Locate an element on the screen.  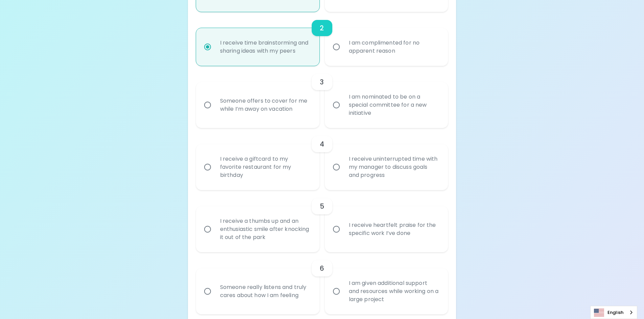
div: Someone offers to cover for me while I’m away on vacation is located at coordinates (265, 105).